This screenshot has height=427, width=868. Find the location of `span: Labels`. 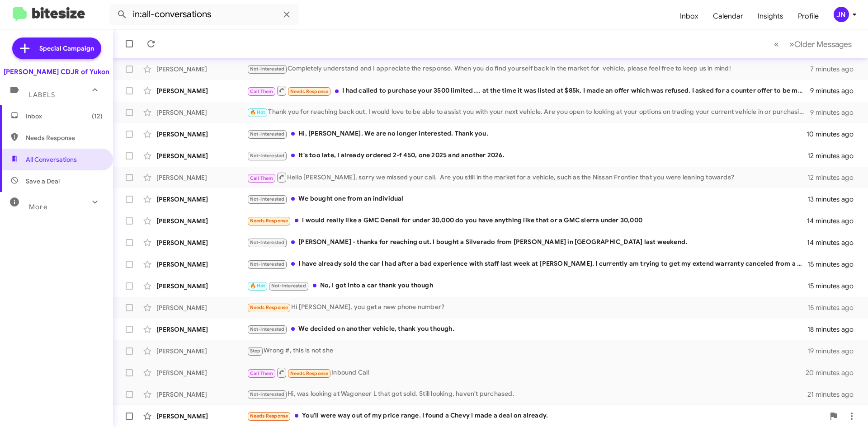

span: Labels is located at coordinates (42, 95).